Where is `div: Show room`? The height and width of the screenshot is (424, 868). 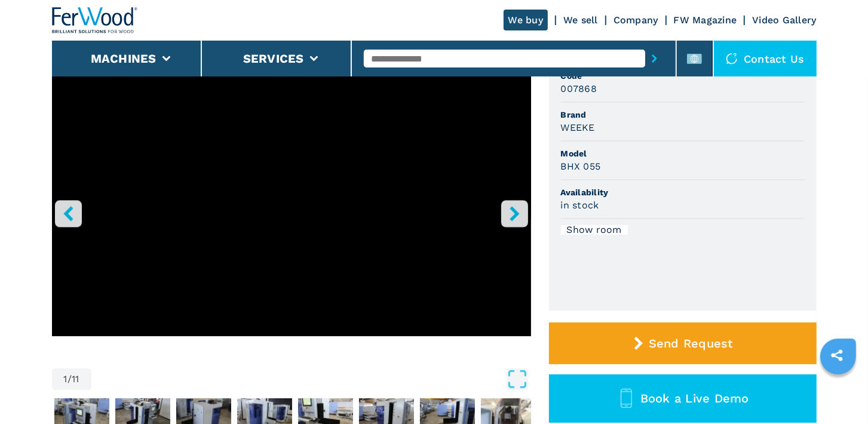
div: Show room is located at coordinates (594, 230).